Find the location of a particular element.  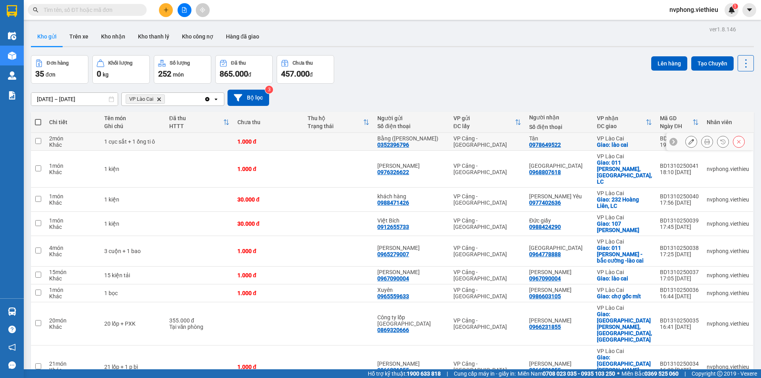

div: Anh Đức is located at coordinates (411, 248).